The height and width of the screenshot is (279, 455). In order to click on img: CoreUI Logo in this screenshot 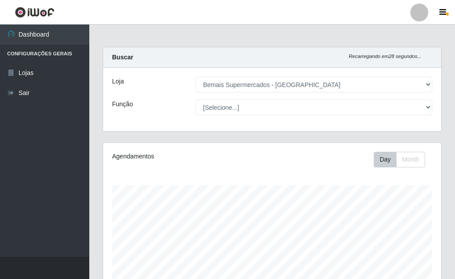, I will do `click(34, 12)`.